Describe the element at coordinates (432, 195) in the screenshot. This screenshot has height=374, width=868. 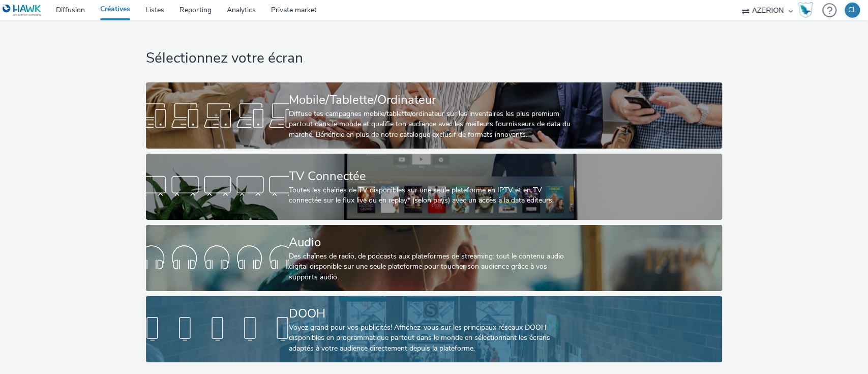
I see `div: Toutes les chaines de TV disponibles sur une seule plateforme en IPTV et en TV connectée sur le f...` at that location.